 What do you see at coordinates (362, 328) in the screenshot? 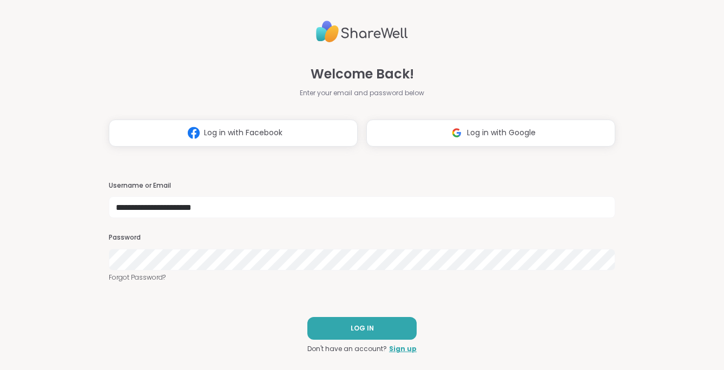
I see `span: LOG IN` at bounding box center [362, 328].